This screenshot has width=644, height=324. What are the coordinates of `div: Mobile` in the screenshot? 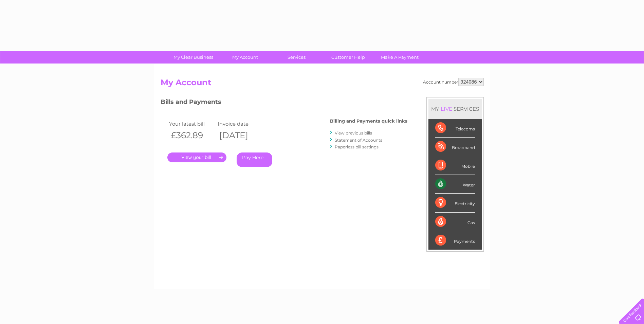 It's located at (455, 166).